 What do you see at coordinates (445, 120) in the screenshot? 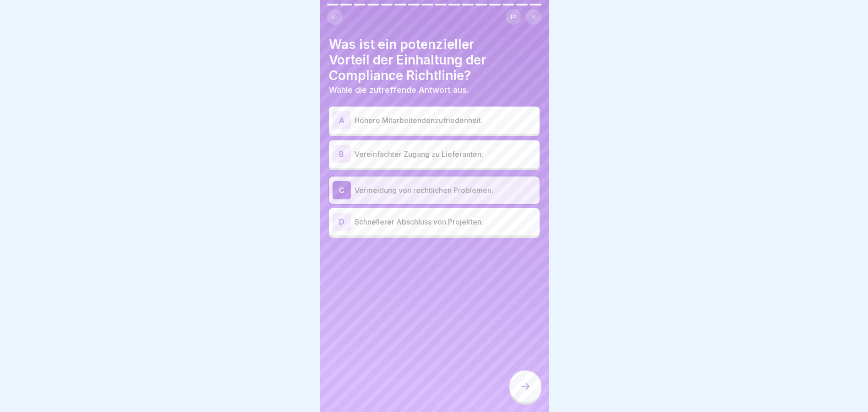
I see `p: Höhere Mitarbeitendenzufriedenheit.` at bounding box center [445, 120].